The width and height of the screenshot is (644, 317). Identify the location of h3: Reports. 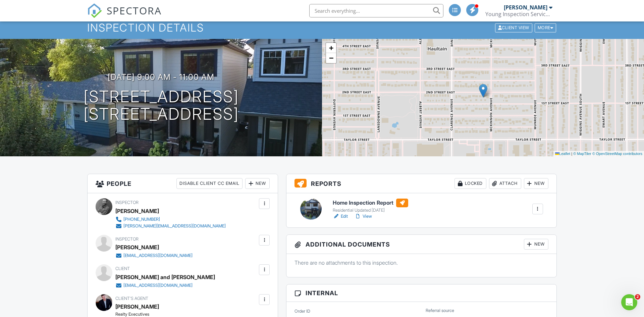
(421, 184).